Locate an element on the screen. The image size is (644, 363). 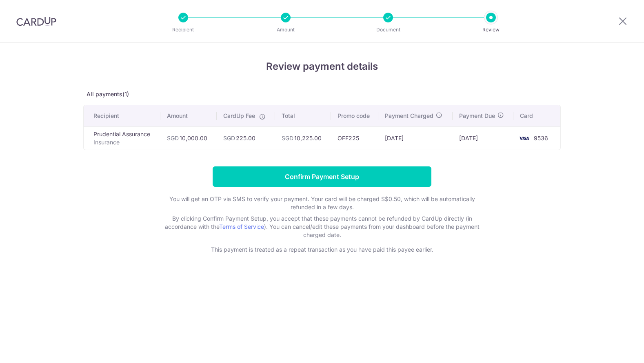
span: Payment Due is located at coordinates (477, 116).